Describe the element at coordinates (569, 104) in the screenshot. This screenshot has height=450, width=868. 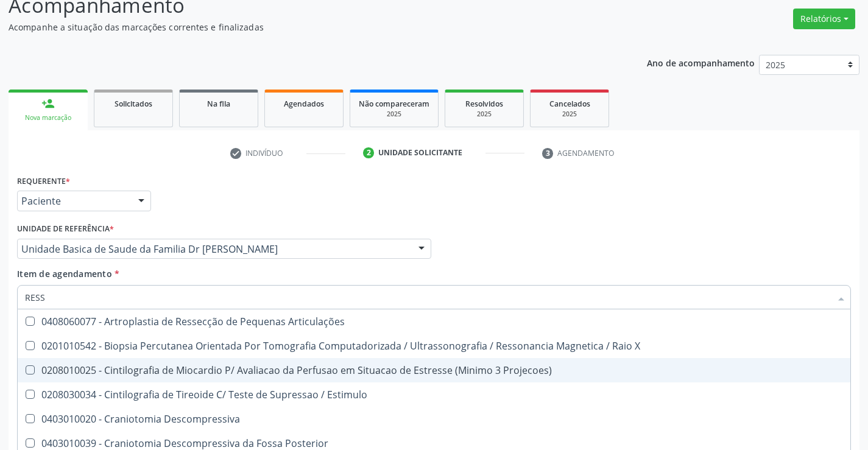
I see `span: Cancelados` at that location.